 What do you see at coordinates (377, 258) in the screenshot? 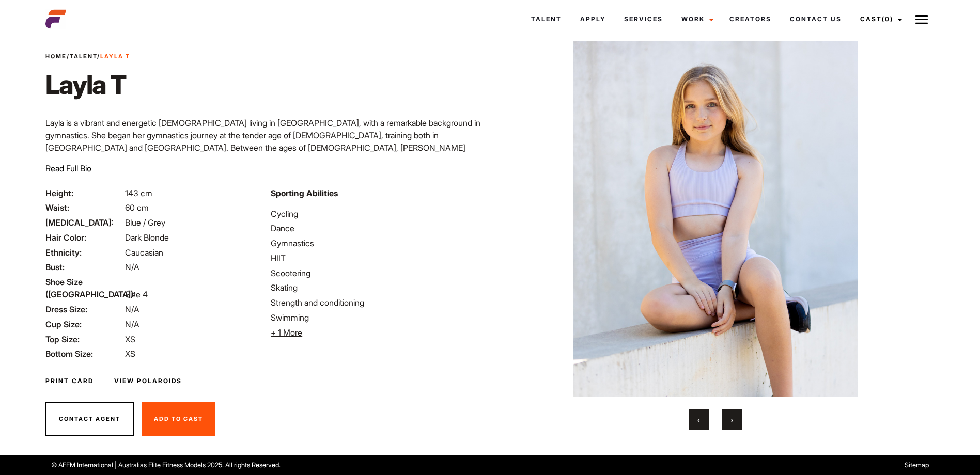
I see `li: HIIT` at bounding box center [377, 258].